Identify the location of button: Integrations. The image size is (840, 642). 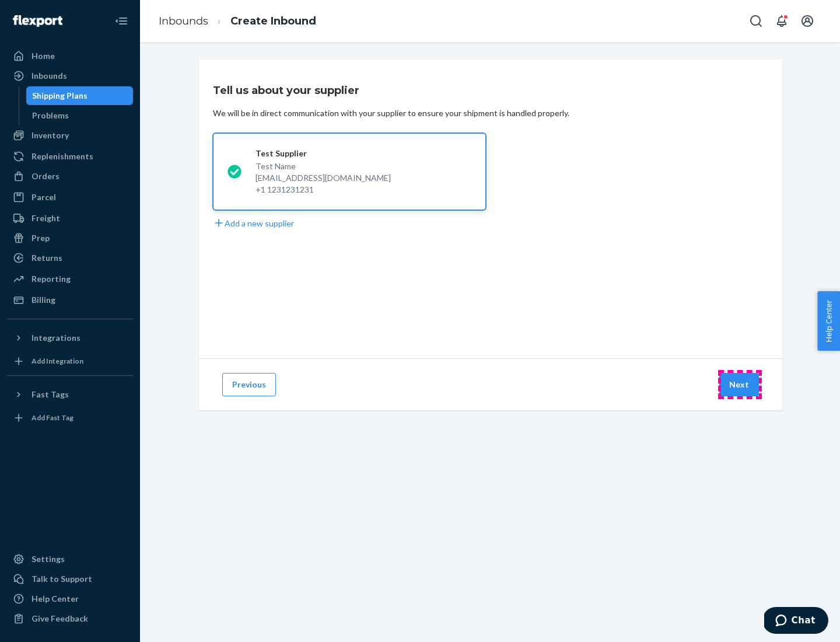
(70, 338).